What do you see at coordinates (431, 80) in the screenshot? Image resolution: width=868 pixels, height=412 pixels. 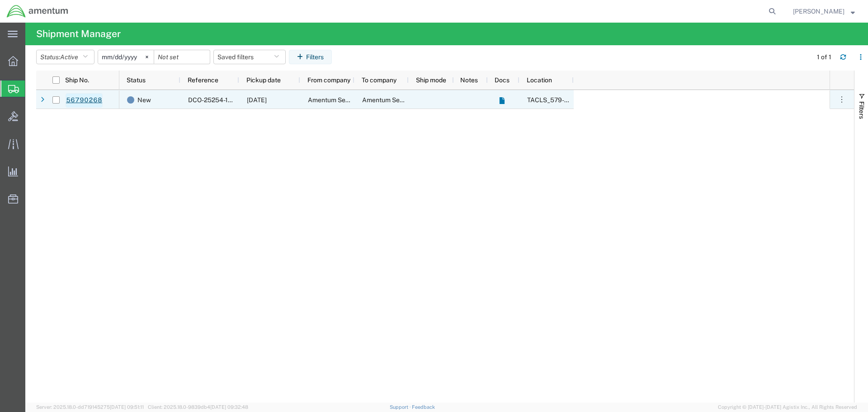 I see `span: Ship mode` at bounding box center [431, 80].